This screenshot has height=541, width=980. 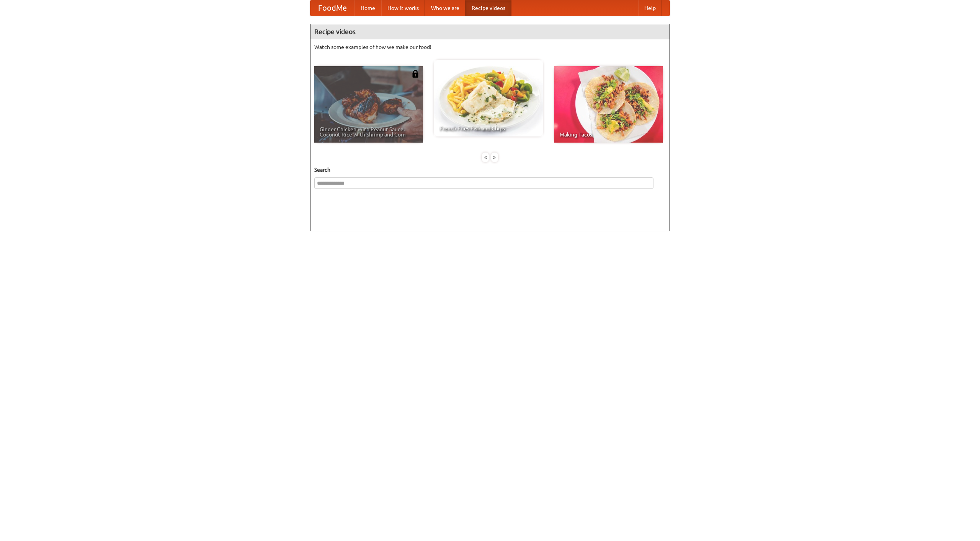 What do you see at coordinates (368, 8) in the screenshot?
I see `a: Home` at bounding box center [368, 8].